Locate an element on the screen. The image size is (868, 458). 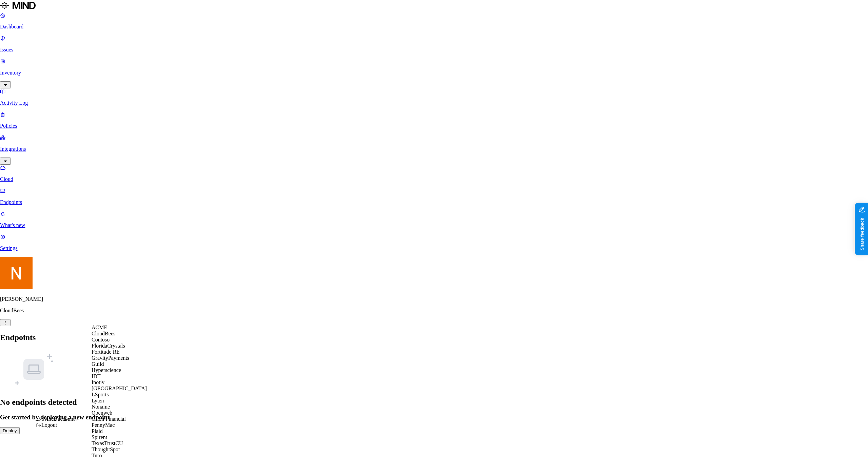
span: Hyperscience is located at coordinates (106, 370).